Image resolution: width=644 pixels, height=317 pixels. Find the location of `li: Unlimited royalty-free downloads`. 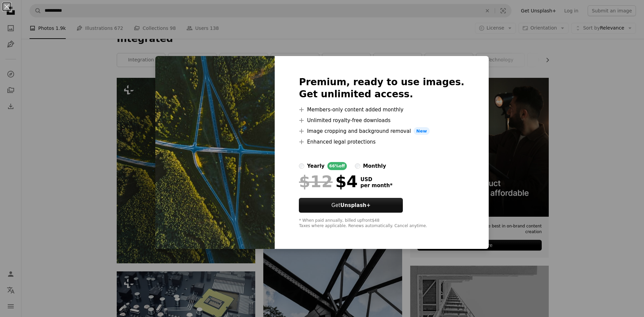

li: Unlimited royalty-free downloads is located at coordinates (381, 120).